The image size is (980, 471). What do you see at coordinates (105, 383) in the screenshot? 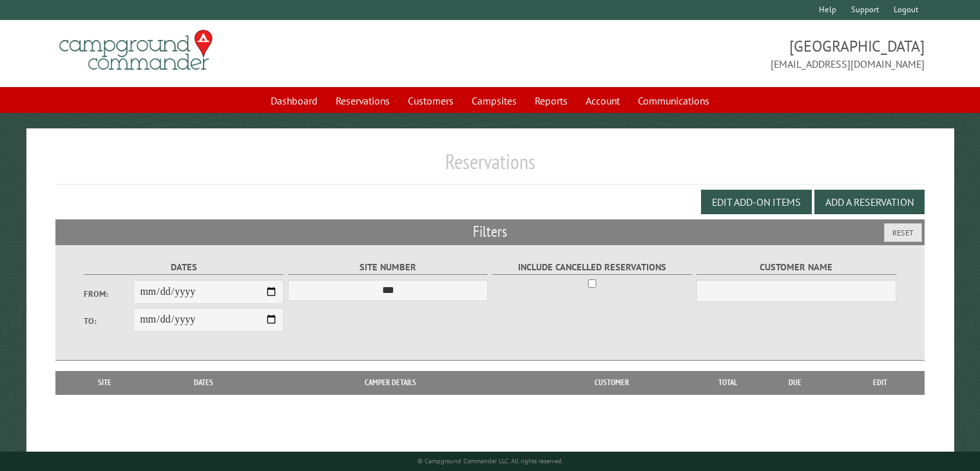
I see `th: Site` at bounding box center [105, 383].